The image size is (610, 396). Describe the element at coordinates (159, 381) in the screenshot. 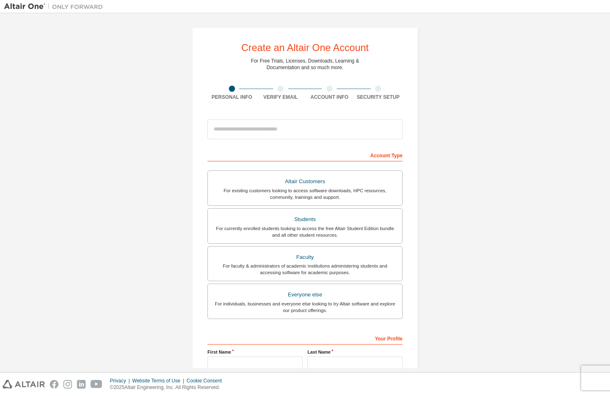

I see `div: Website Terms of Use` at that location.